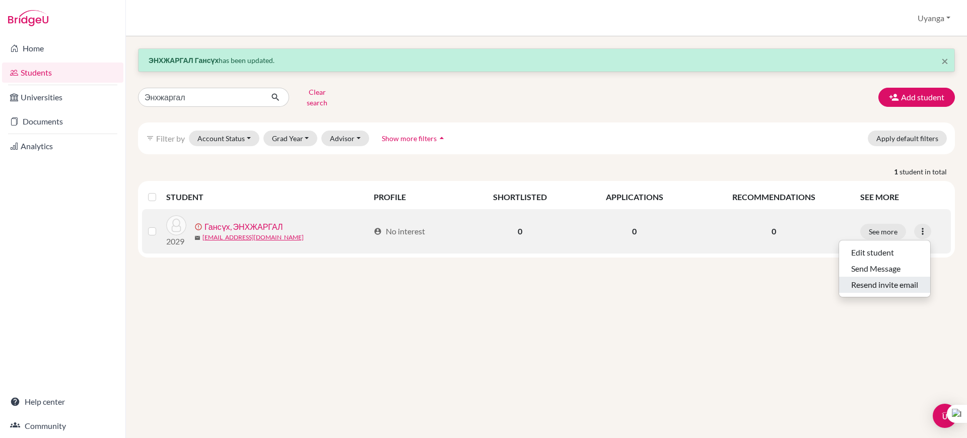  What do you see at coordinates (933, 18) in the screenshot?
I see `button: Uyanga` at bounding box center [933, 18].